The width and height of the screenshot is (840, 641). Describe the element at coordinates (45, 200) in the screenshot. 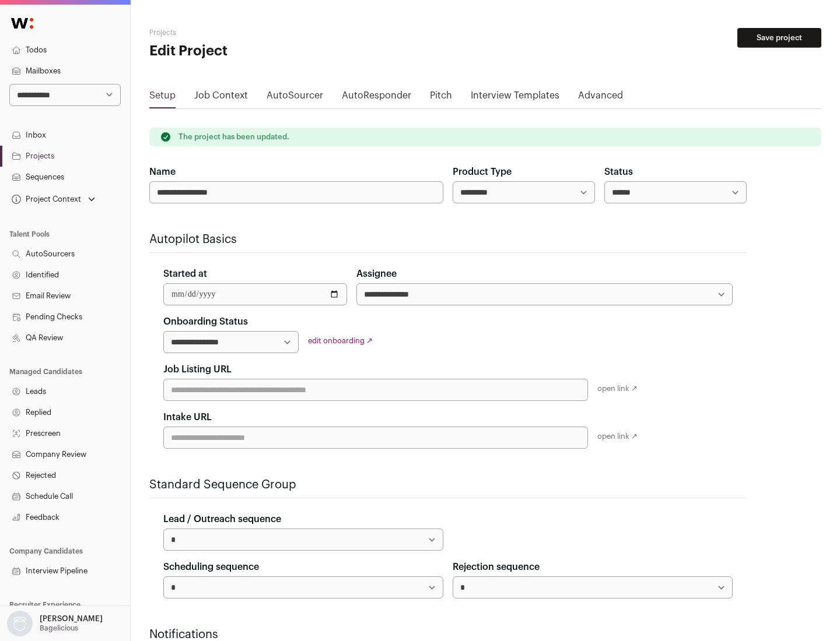

I see `div: Project Context` at that location.